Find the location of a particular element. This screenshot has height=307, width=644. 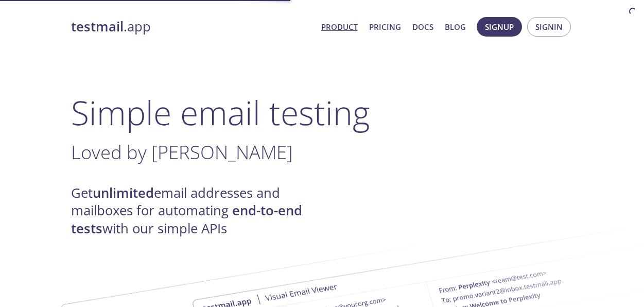

a: Product is located at coordinates (339, 27).